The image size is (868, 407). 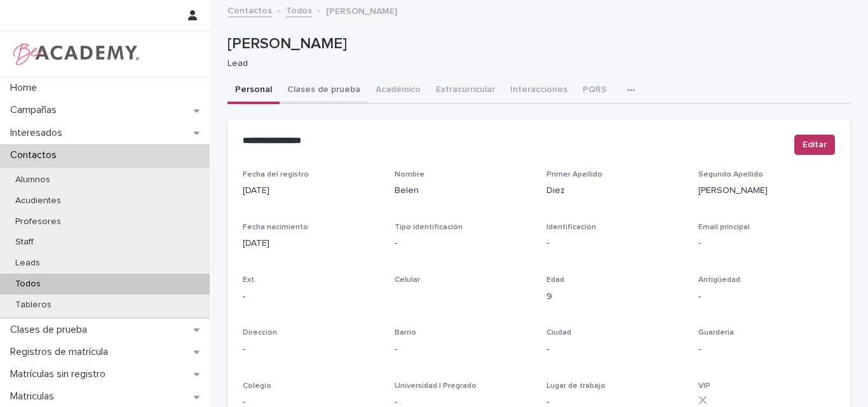 What do you see at coordinates (814, 144) in the screenshot?
I see `button: Editar` at bounding box center [814, 144].